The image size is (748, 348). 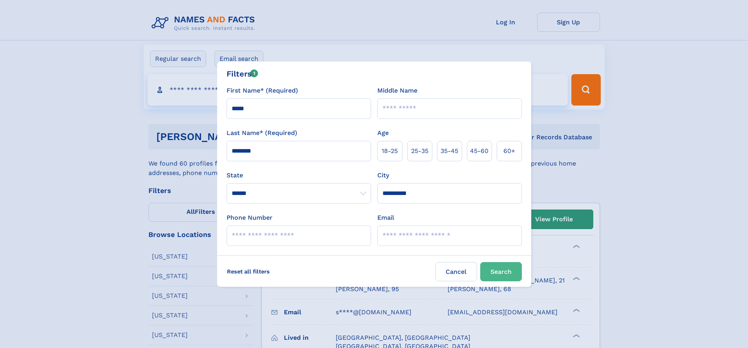 What do you see at coordinates (249, 218) in the screenshot?
I see `label: Phone Number` at bounding box center [249, 218].